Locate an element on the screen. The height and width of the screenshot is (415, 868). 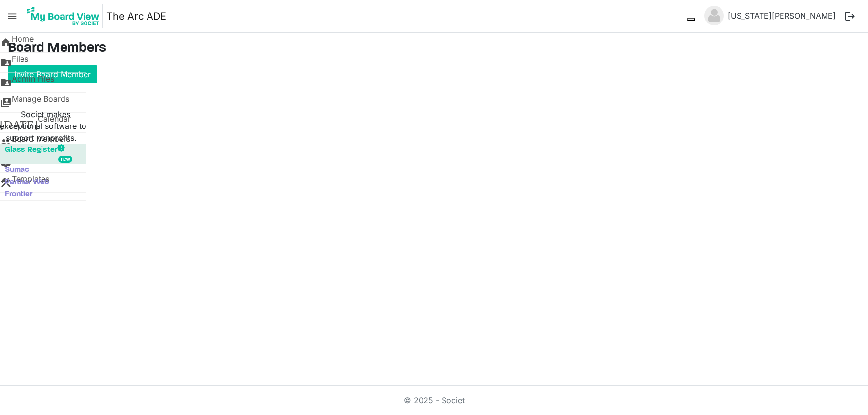
a: The Arc ADE is located at coordinates (136, 16).